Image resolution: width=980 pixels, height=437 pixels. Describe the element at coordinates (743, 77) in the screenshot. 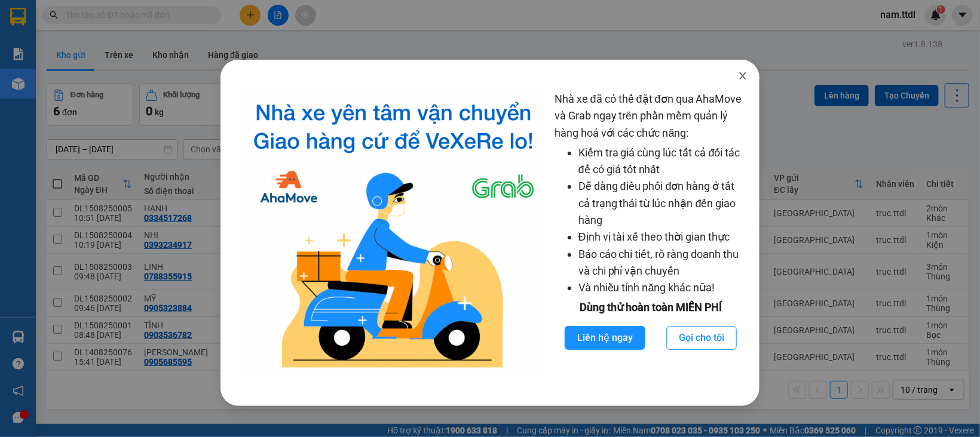

I see `button: Close` at that location.